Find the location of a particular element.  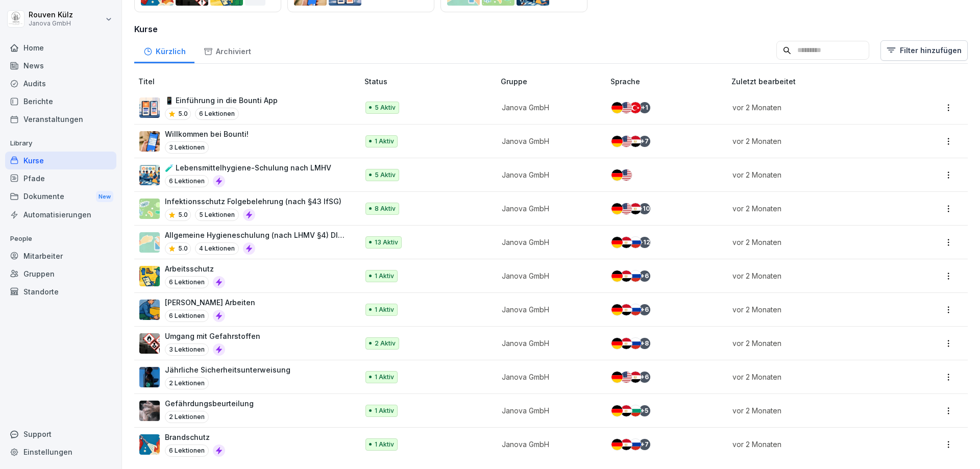

div: Kürzlich is located at coordinates (164, 50).